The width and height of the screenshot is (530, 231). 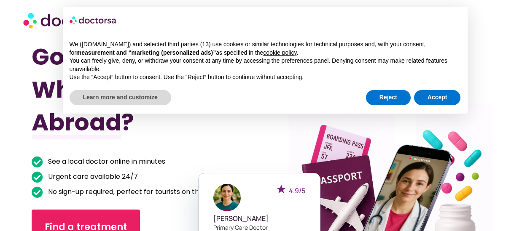 I want to click on p: Use the “Accept” button to consent. Use the “Reject” button to continue without accepting., so click(x=265, y=78).